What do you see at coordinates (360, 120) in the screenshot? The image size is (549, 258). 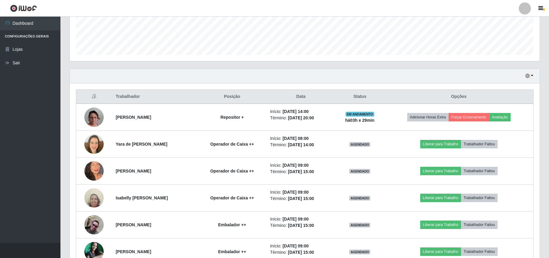 I see `strong: há 03 h e 29 min` at bounding box center [360, 120].